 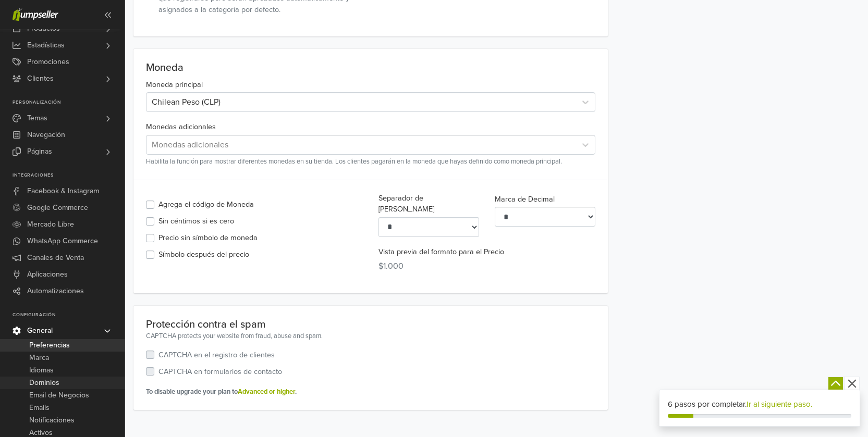 What do you see at coordinates (39, 408) in the screenshot?
I see `span: Emails` at bounding box center [39, 408].